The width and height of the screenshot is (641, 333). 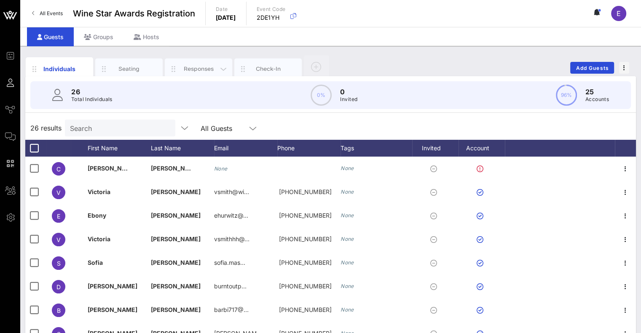 What do you see at coordinates (99, 37) in the screenshot?
I see `div: Groups` at bounding box center [99, 37].